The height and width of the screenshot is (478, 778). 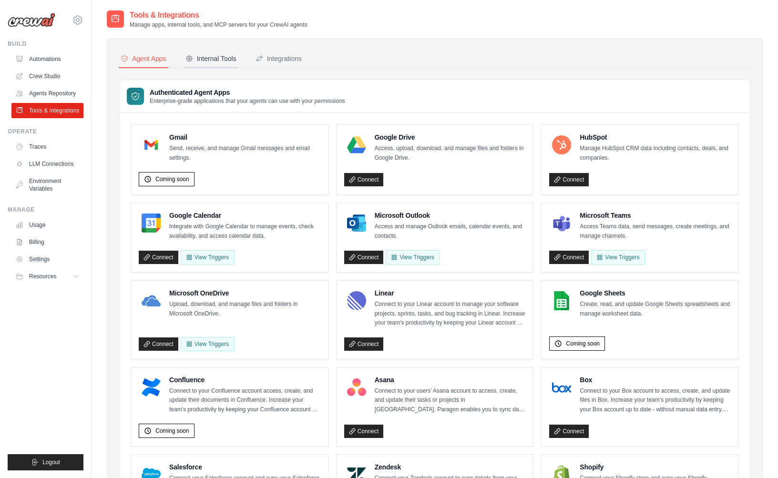 What do you see at coordinates (450, 380) in the screenshot?
I see `h4: Asana` at bounding box center [450, 380].